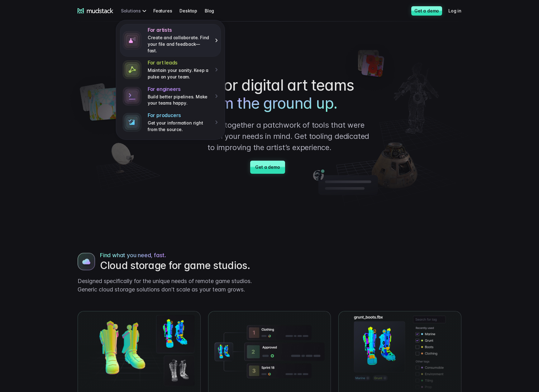 The width and height of the screenshot is (539, 392). I want to click on p: Create and collaborate. Find your file and feedback— fast., so click(179, 44).